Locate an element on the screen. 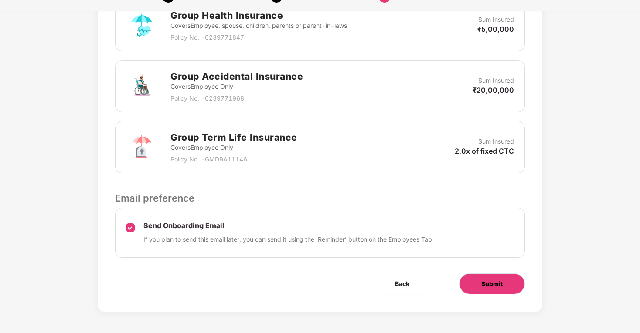 This screenshot has height=333, width=640. p: ₹20,00,000 is located at coordinates (493, 90).